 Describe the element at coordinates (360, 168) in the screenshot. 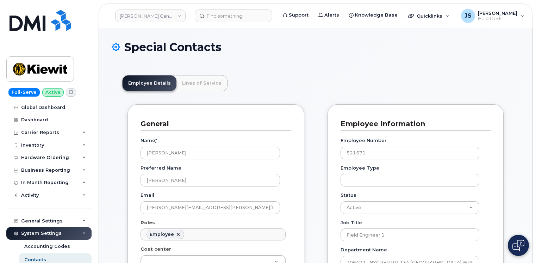

I see `label: Employee Type` at that location.